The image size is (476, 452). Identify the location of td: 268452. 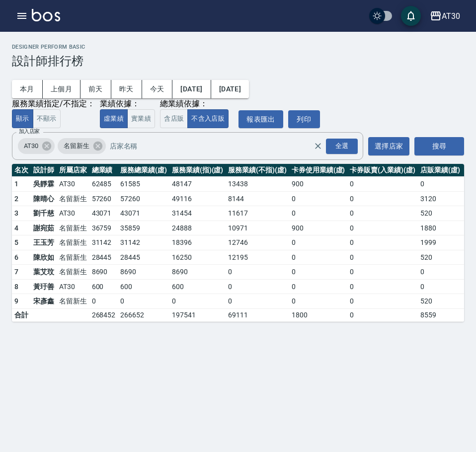
(104, 315).